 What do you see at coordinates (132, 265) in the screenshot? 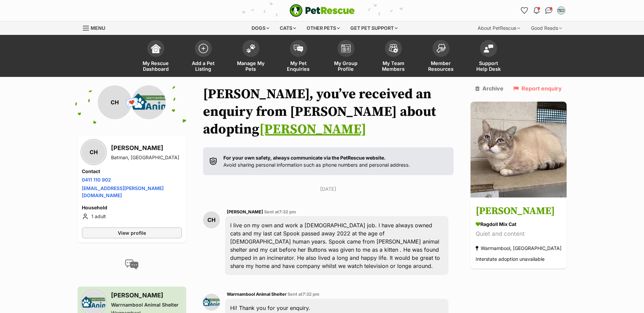
I see `img: conversation-icon-4a6f8262b818ee0b60e3300018af0b2d0b884aa5de6e9bcb8d3d4eeb1a70a7c4.svg` at bounding box center [132, 265].